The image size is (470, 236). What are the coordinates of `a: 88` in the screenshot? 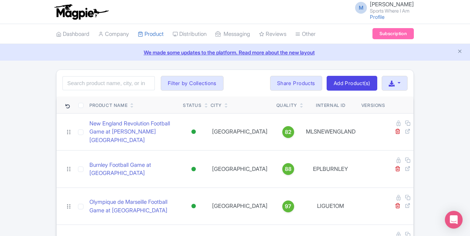 It's located at (288, 169).